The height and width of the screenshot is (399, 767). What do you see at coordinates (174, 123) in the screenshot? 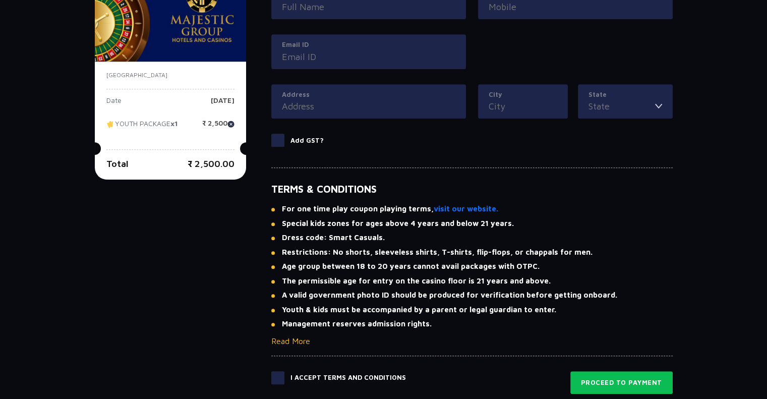
I see `strong: x1` at bounding box center [174, 123].